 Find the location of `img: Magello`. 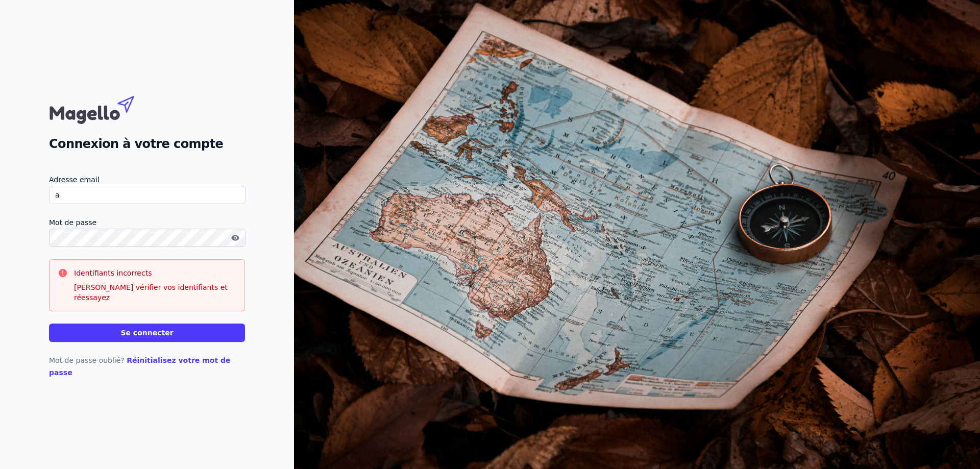

img: Magello is located at coordinates (103, 109).